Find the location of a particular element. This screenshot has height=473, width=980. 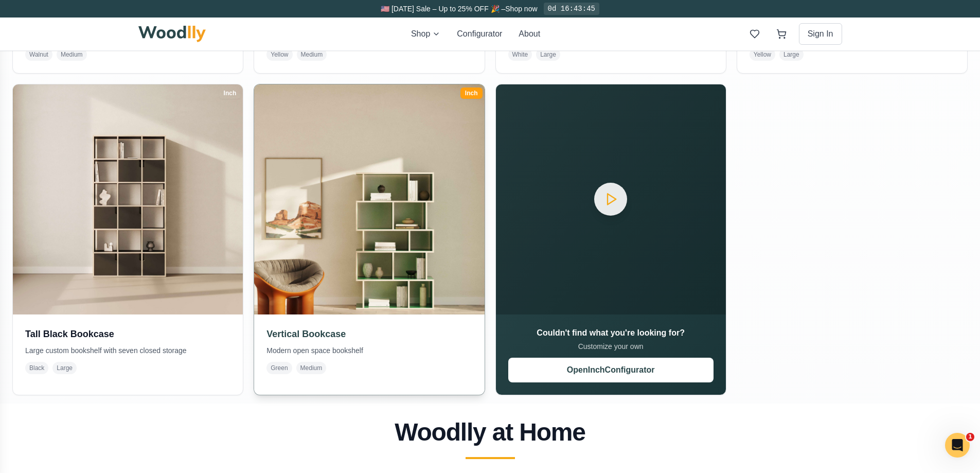

button: Shop is located at coordinates (425, 34).